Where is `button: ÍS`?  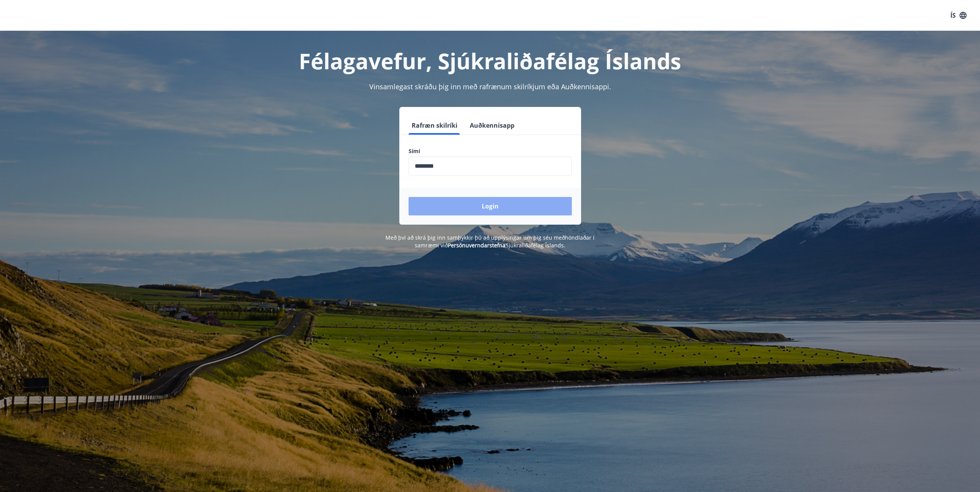
button: ÍS is located at coordinates (959, 16).